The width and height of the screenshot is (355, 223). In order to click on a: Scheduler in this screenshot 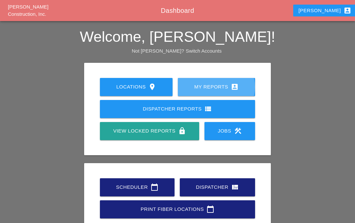, I will do `click(137, 187)`.